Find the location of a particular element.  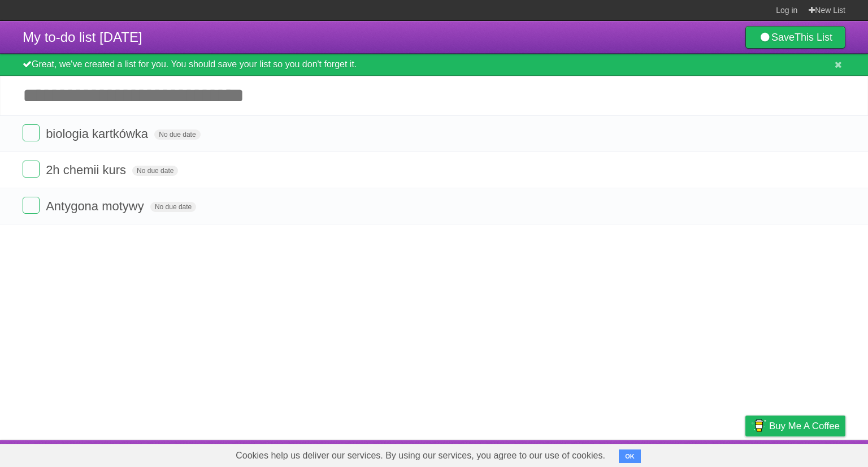

button: OK is located at coordinates (630, 456).